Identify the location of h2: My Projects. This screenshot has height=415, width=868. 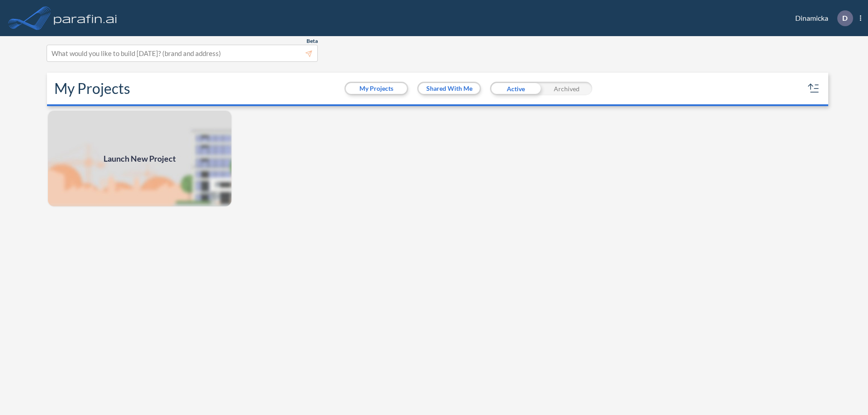
(93, 89).